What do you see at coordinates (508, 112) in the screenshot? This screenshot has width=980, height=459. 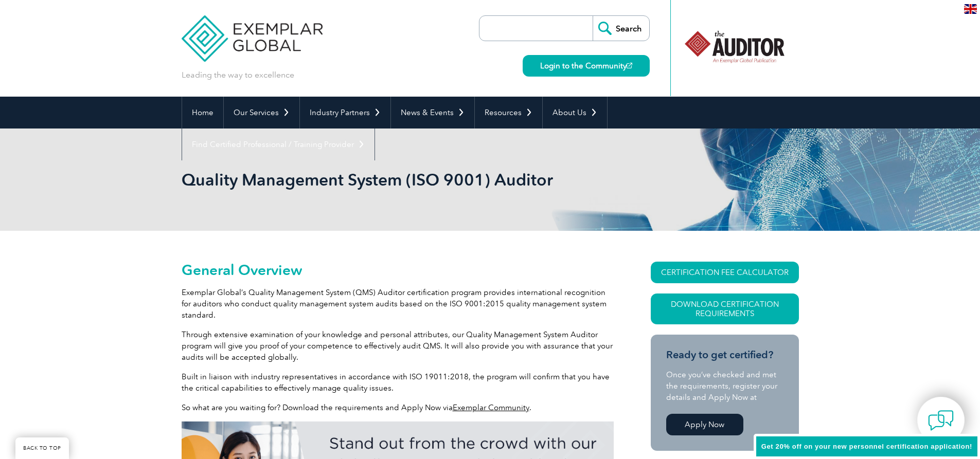 I see `a: Resources` at bounding box center [508, 112].